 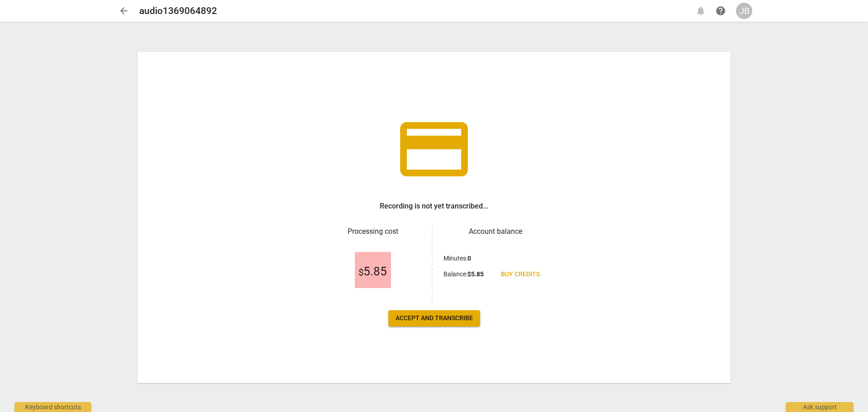 What do you see at coordinates (123, 11) in the screenshot?
I see `span: arrow_back` at bounding box center [123, 11].